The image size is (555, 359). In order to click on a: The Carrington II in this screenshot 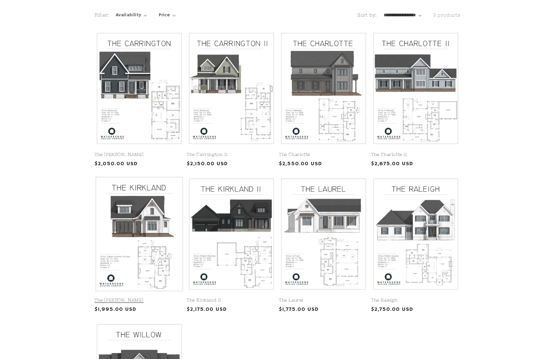, I will do `click(231, 155)`.